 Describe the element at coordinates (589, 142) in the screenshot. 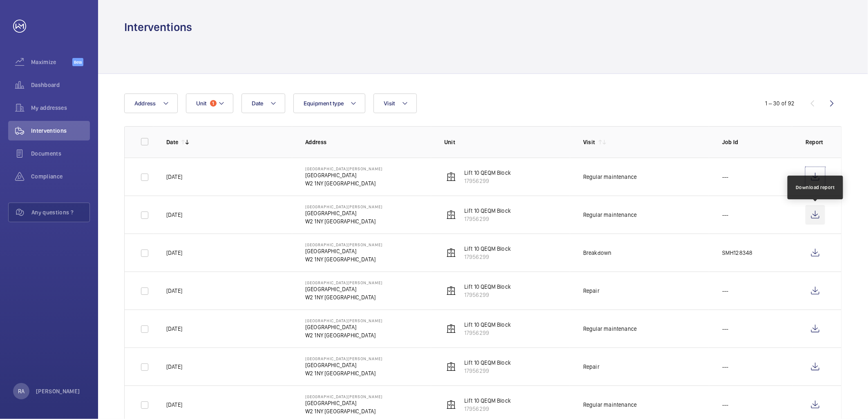

I see `p: Visit` at that location.